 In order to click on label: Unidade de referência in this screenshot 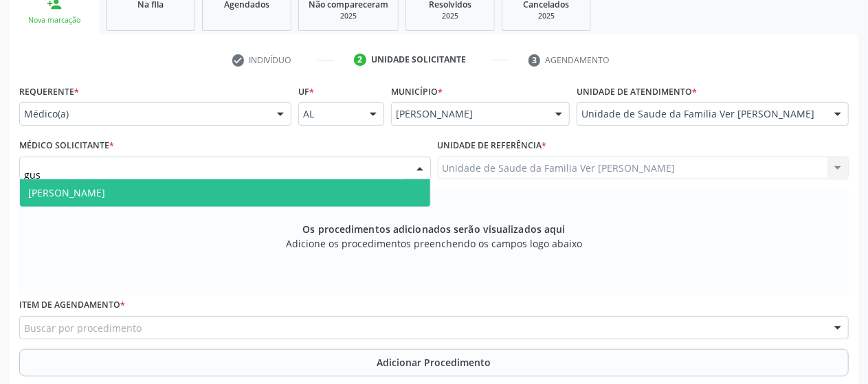, I will do `click(492, 146)`.